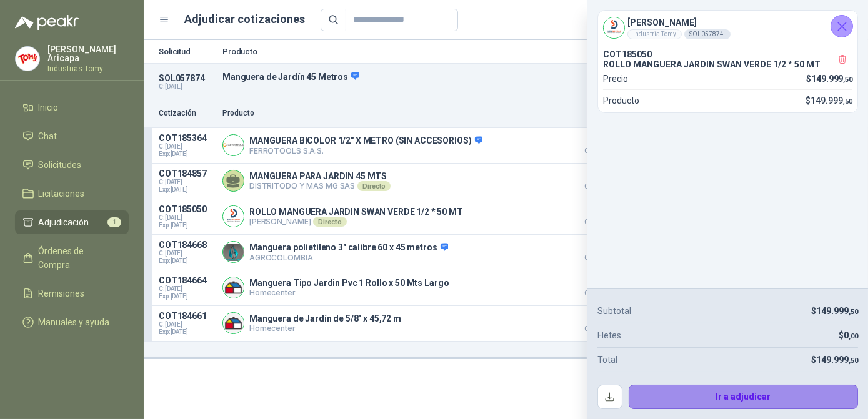 The width and height of the screenshot is (868, 419). What do you see at coordinates (349, 283) in the screenshot?
I see `p: Manguera Tipo Jardin Pvc 1 Rollo x 50 Mts Largo` at bounding box center [349, 283].